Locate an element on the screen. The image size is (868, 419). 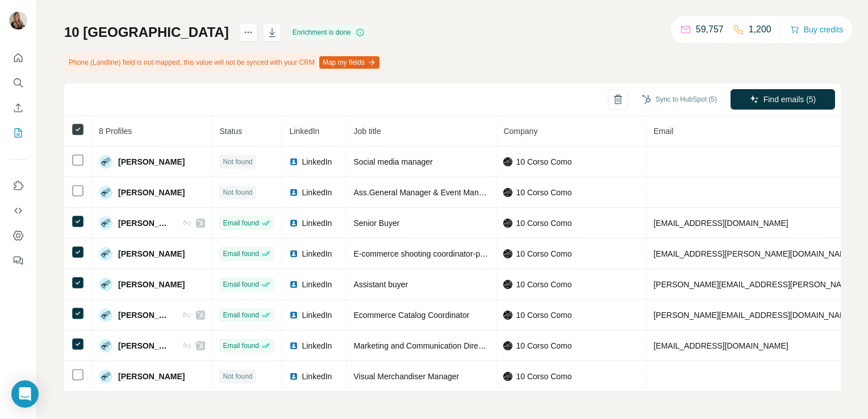
button: Use Surfe on LinkedIn is located at coordinates (18, 185).